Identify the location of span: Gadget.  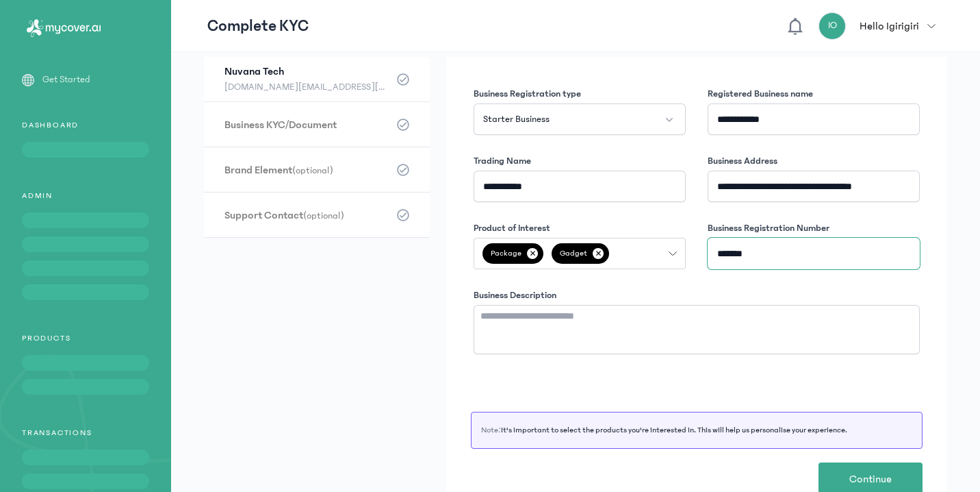
(581, 253).